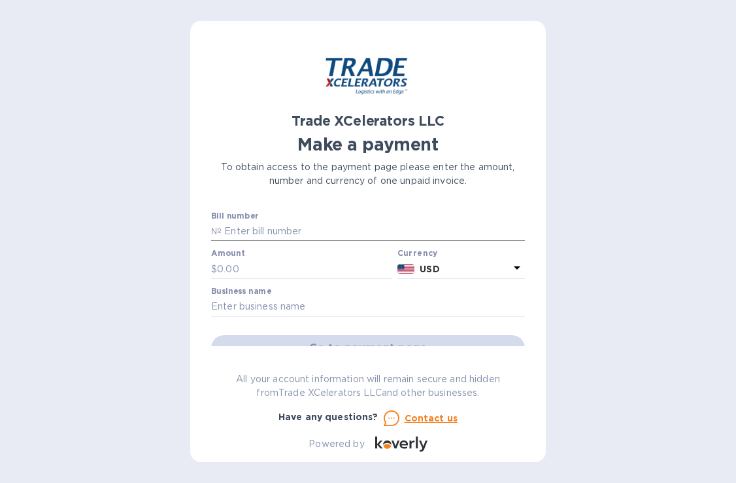  I want to click on label: Amount, so click(228, 254).